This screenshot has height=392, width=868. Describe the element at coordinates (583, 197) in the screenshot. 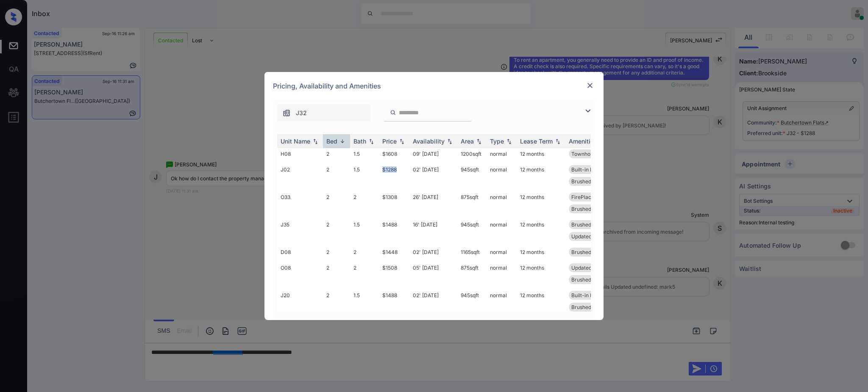

I see `span: FirePlace` at that location.